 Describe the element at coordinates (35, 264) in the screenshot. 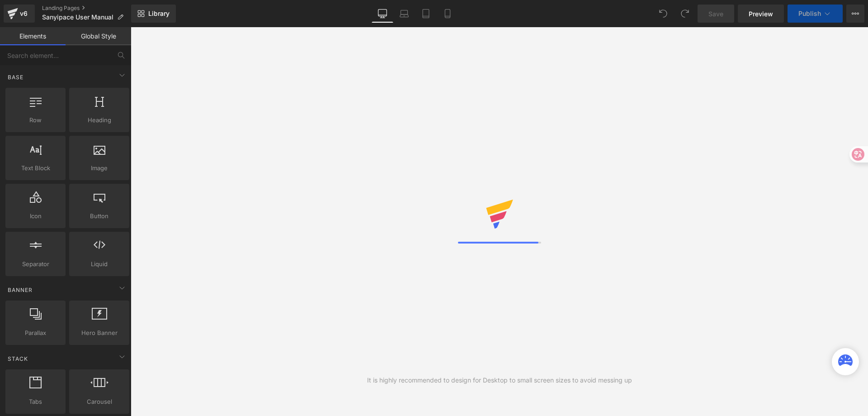

I see `span: Separator` at that location.